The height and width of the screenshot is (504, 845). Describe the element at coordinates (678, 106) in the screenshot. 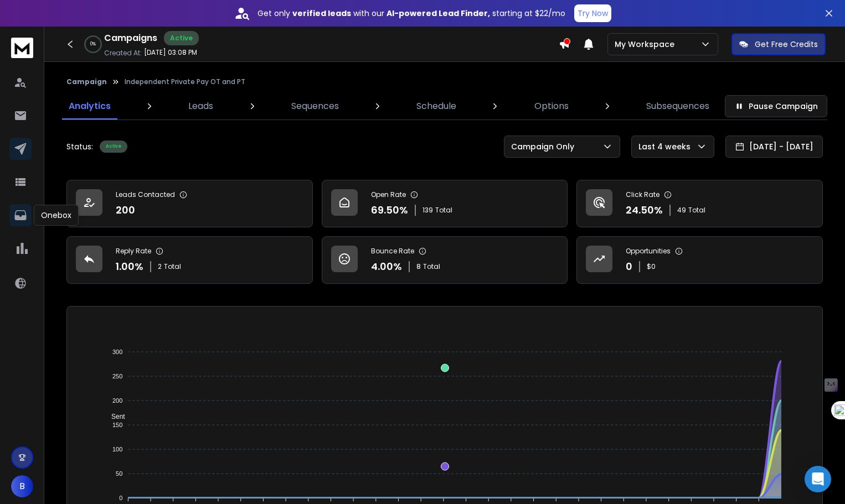

I see `a: Subsequences` at that location.